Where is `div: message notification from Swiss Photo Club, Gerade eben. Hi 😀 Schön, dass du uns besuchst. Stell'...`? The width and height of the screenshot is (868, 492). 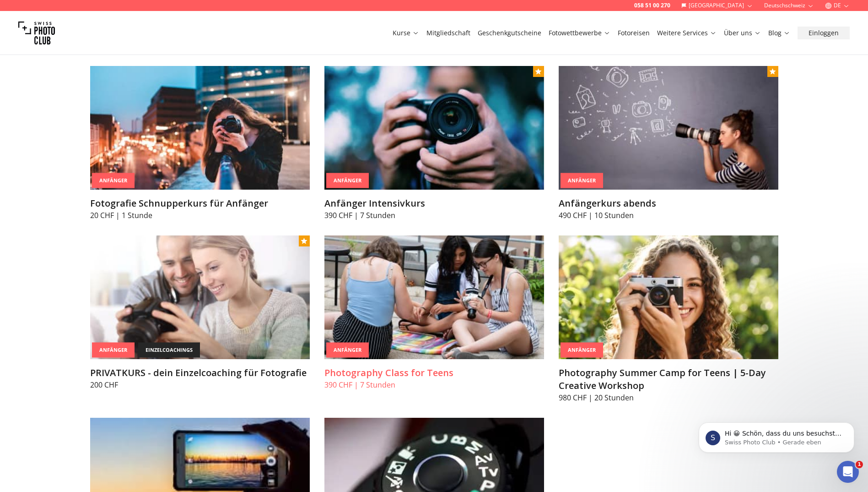 div: message notification from Swiss Photo Club, Gerade eben. Hi 😀 Schön, dass du uns besuchst. Stell'... is located at coordinates (92, 34).